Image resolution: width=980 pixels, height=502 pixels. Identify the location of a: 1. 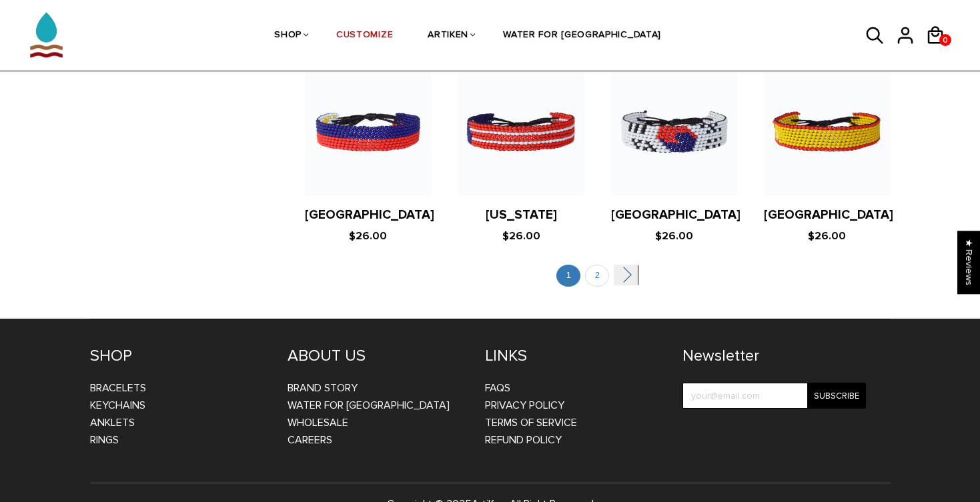
(568, 276).